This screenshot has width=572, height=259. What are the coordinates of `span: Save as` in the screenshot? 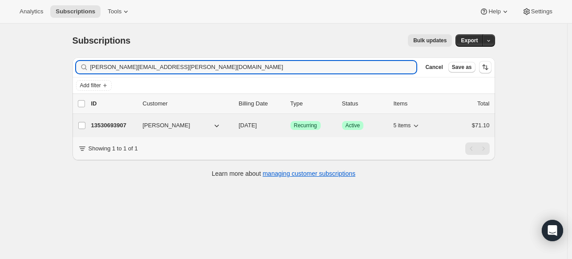 It's located at (462, 67).